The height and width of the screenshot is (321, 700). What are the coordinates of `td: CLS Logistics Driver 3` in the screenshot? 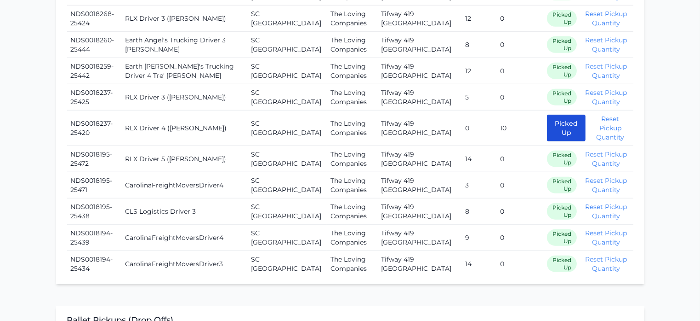 It's located at (184, 211).